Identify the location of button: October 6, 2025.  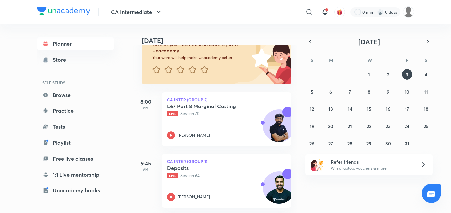
(331, 92).